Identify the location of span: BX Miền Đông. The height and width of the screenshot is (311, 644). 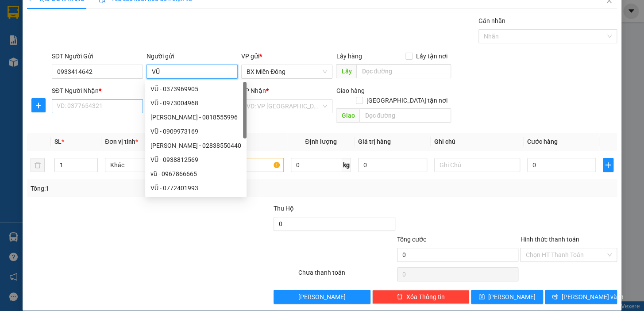
(286, 72).